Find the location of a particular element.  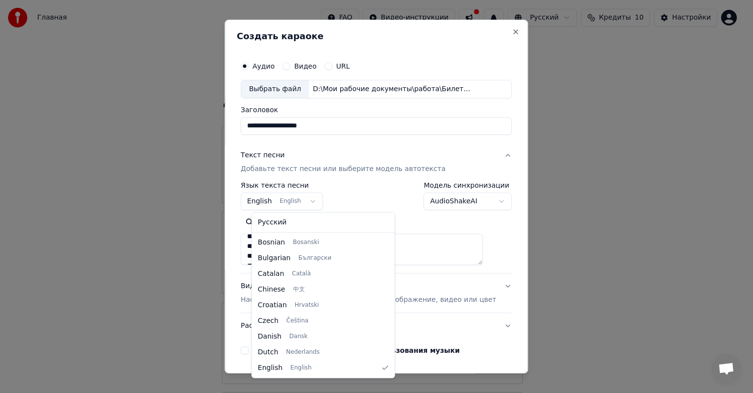

span: 中文 is located at coordinates (299, 290).